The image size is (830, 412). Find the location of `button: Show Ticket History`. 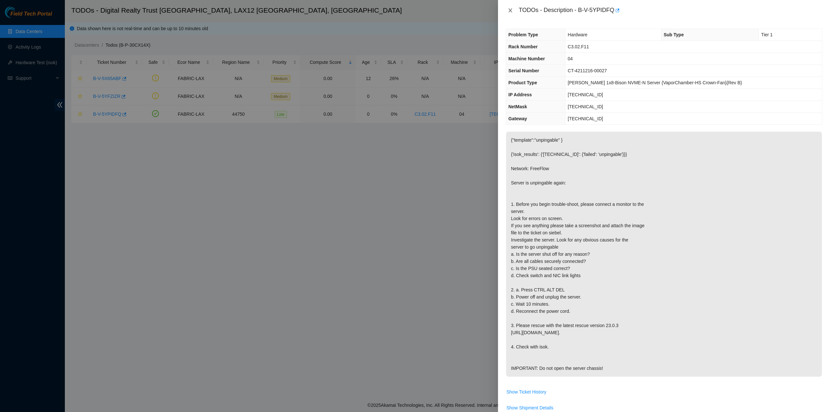

button: Show Ticket History is located at coordinates (526, 392).